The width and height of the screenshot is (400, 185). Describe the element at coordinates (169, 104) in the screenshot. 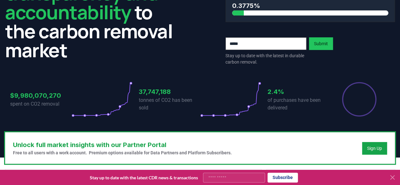

I see `p: tonnes of CO2 has been sold` at that location.